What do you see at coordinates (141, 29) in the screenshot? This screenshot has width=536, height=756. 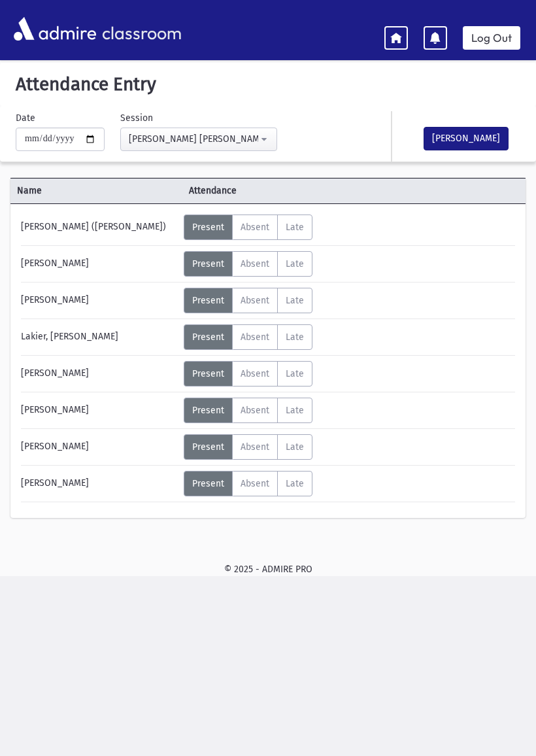 I see `span: classroom` at bounding box center [141, 29].